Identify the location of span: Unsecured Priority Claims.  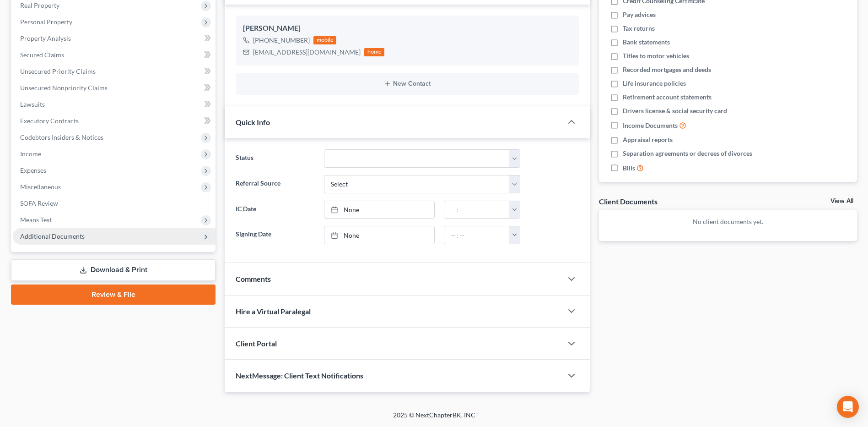
(58, 71).